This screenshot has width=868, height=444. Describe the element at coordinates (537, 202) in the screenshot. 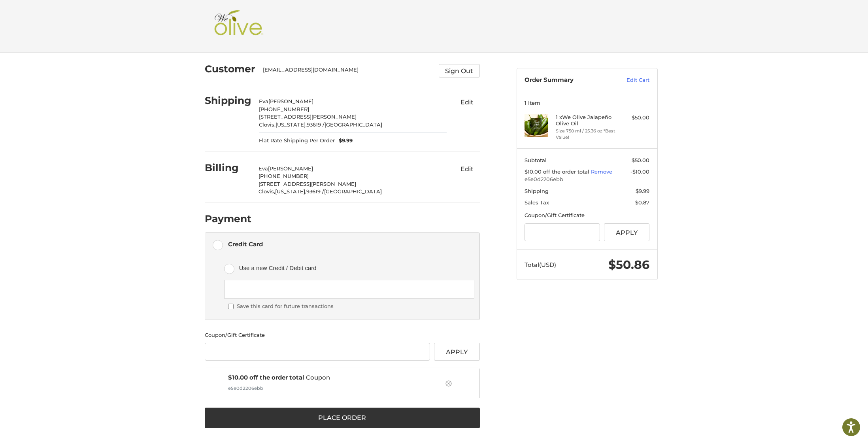

I see `span: Sales Tax` at that location.